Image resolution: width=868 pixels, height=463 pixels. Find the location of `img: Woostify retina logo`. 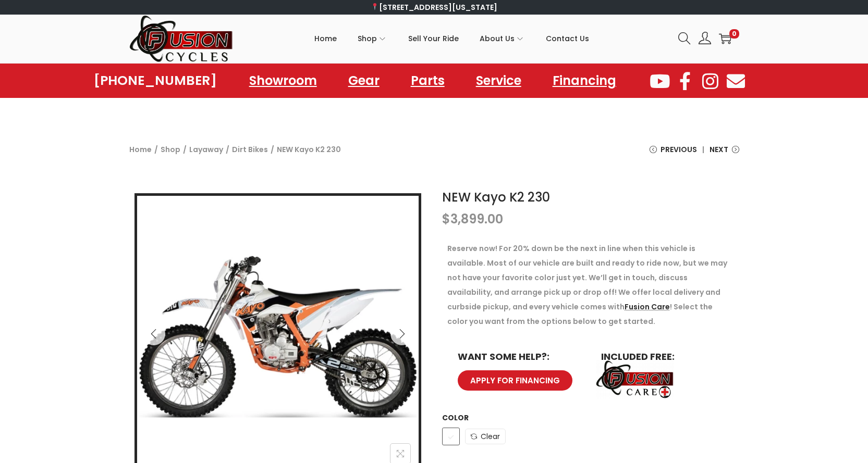

img: Woostify retina logo is located at coordinates (182, 38).